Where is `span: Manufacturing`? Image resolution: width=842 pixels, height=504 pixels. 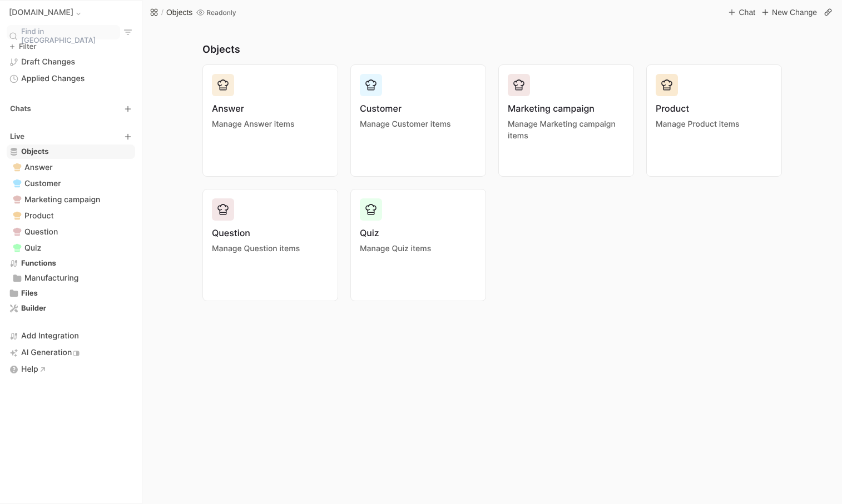
span: Manufacturing is located at coordinates (51, 278).